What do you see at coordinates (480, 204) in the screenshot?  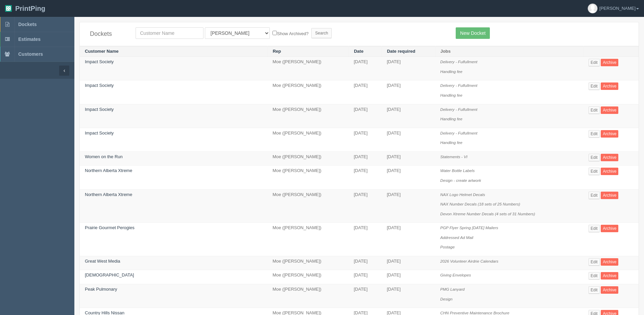 I see `i: NAX Number Decals (18 sets of 25 Numbers)` at bounding box center [480, 204].